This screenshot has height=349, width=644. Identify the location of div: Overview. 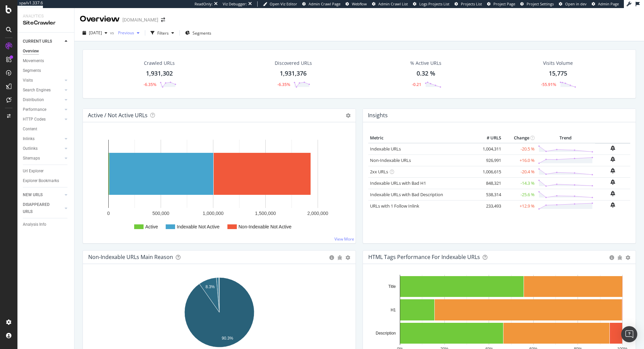
(31, 51).